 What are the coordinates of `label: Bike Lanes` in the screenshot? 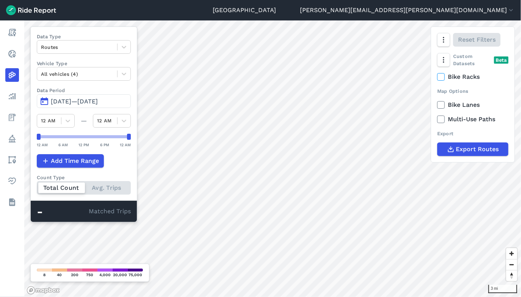 It's located at (473, 105).